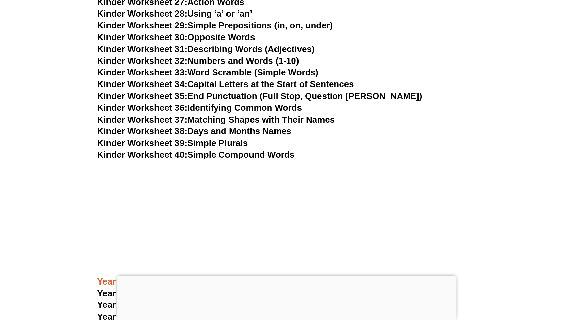  What do you see at coordinates (142, 37) in the screenshot?
I see `span: Kinder Worksheet 30:` at bounding box center [142, 37].